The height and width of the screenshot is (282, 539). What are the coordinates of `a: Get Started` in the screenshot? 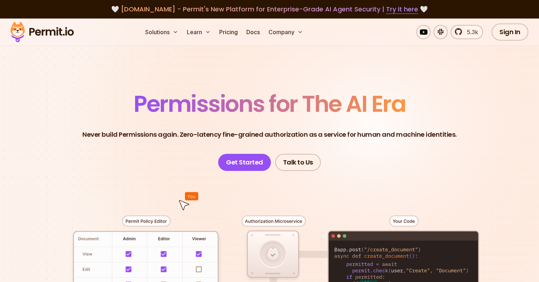 It's located at (245, 163).